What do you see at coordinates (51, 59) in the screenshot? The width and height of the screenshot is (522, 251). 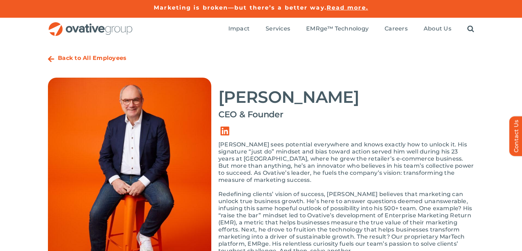 I see `a: Link to https://ovative.com/about-us/people/` at bounding box center [51, 59].